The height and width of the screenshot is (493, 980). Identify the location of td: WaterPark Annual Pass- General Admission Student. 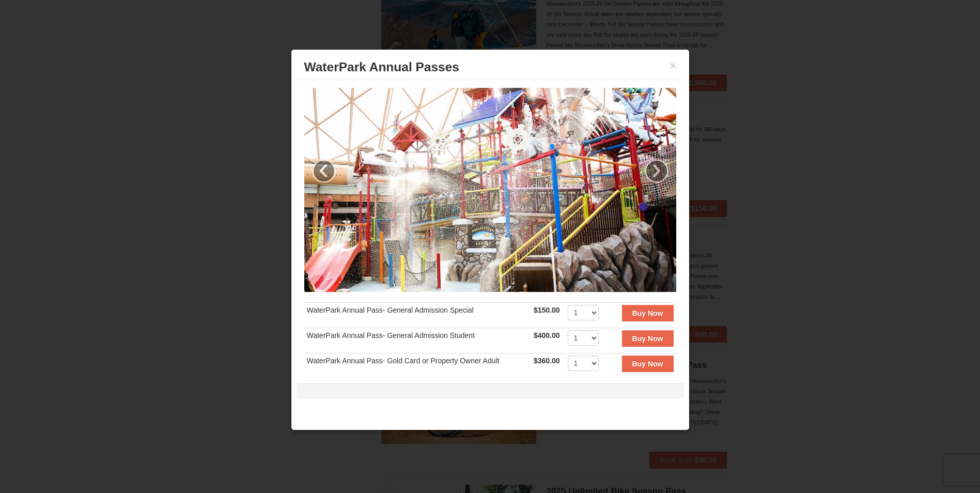
(418, 340).